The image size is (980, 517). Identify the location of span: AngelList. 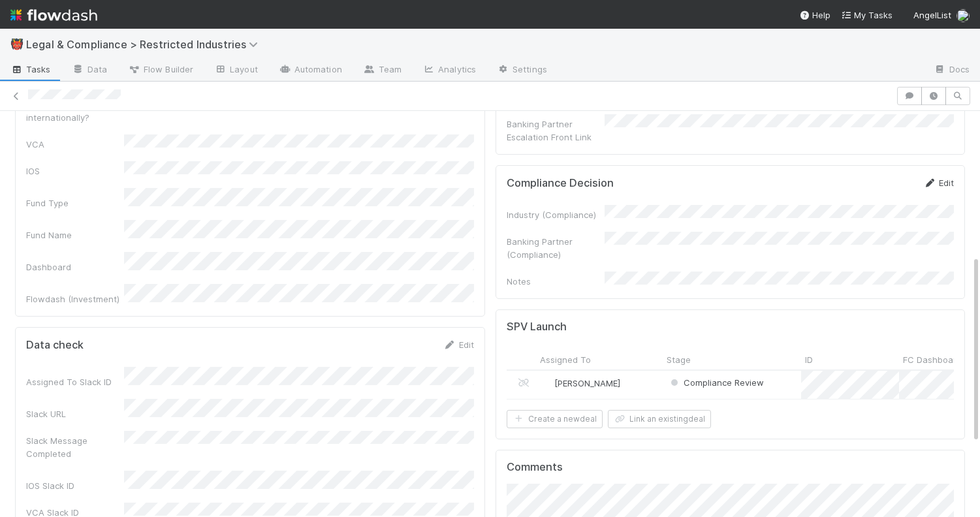
(932, 15).